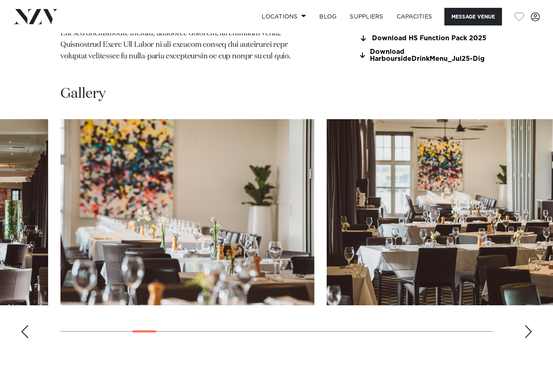 This screenshot has width=553, height=376. I want to click on img: nzv-logo.png, so click(35, 16).